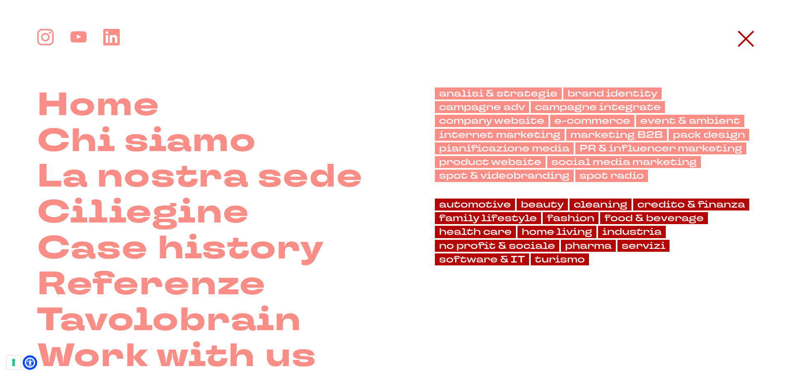 The height and width of the screenshot is (376, 793). What do you see at coordinates (570, 218) in the screenshot?
I see `a: fashion` at bounding box center [570, 218].